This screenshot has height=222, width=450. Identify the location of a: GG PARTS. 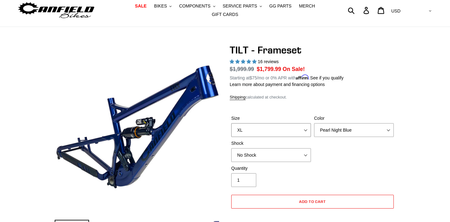
(280, 6).